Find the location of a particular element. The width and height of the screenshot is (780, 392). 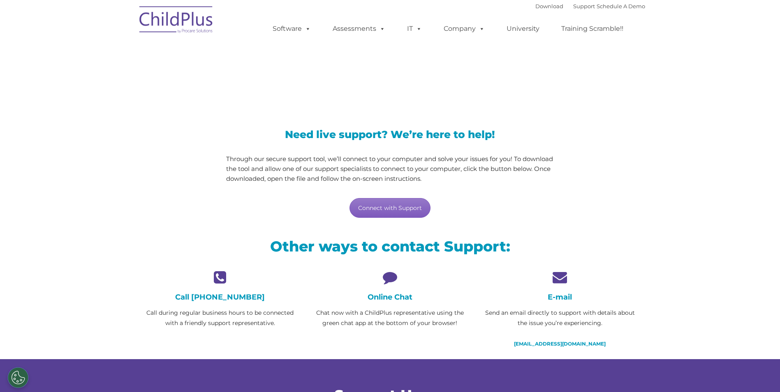

h3: Need live support? We’re here to help! is located at coordinates (390, 135).